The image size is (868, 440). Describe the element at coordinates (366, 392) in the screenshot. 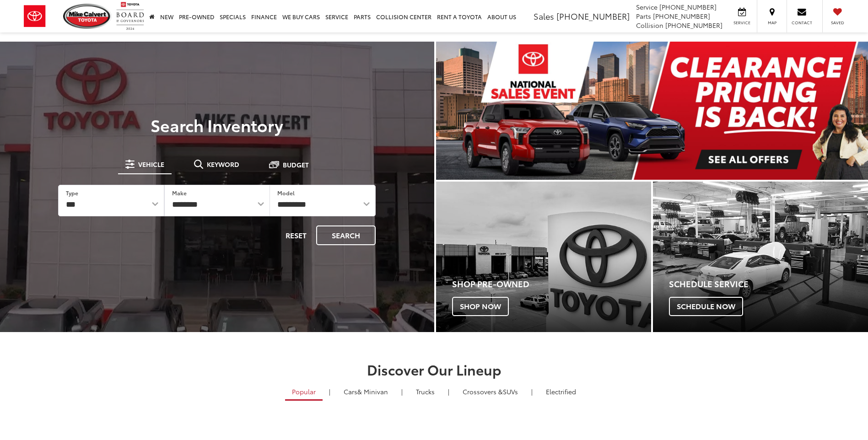

I see `a: Cars` at that location.